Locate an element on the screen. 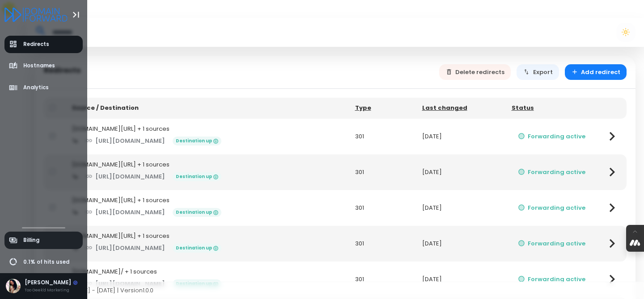 The height and width of the screenshot is (299, 644). th: Type is located at coordinates (383, 108).